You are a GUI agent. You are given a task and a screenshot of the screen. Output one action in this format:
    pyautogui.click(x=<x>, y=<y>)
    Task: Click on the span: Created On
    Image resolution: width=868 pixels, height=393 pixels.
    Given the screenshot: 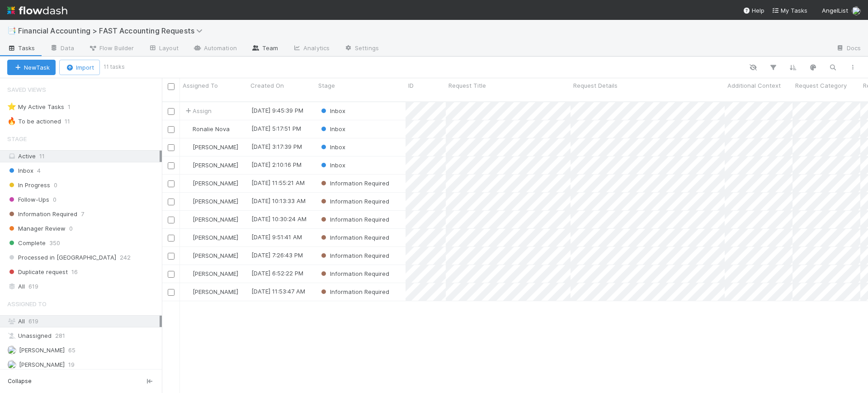 What is the action you would take?
    pyautogui.click(x=268, y=85)
    